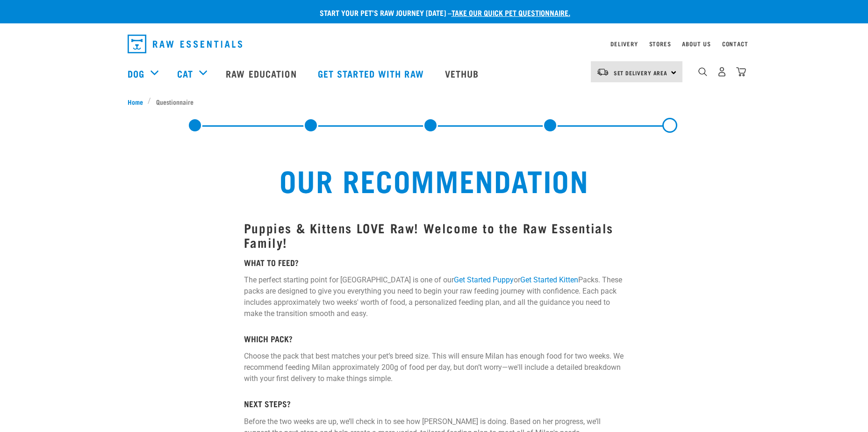  What do you see at coordinates (463, 74) in the screenshot?
I see `a: Vethub` at bounding box center [463, 74].